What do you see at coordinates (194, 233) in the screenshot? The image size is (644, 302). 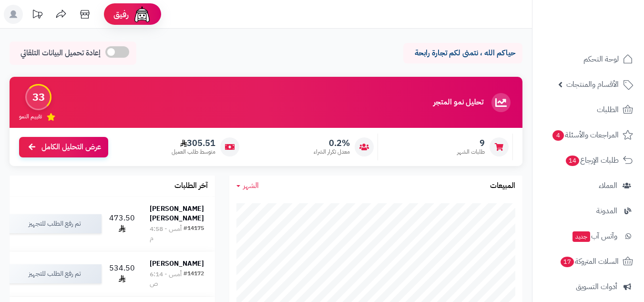 I see `div: #14175` at bounding box center [194, 233].